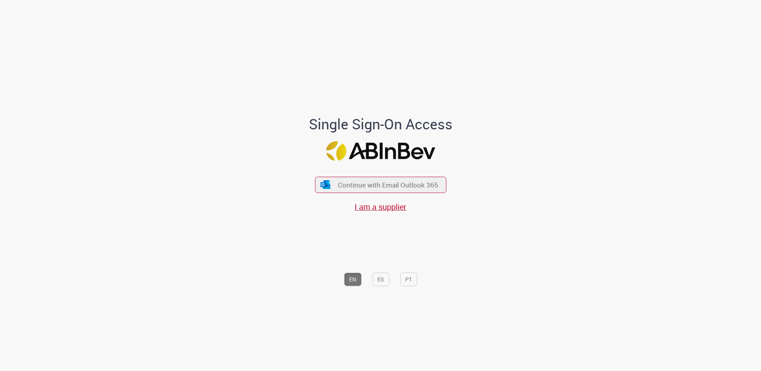  Describe the element at coordinates (408, 279) in the screenshot. I see `button: PT` at that location.